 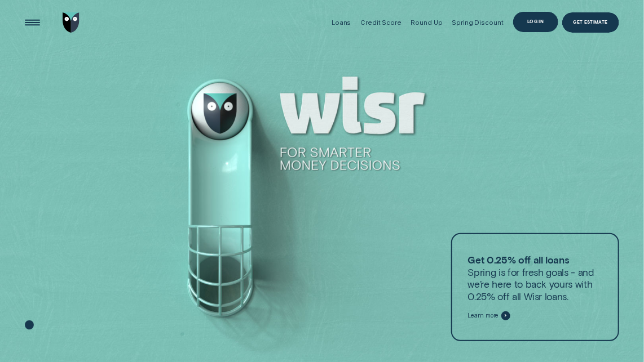 I want to click on div: Credit Score, so click(x=381, y=23).